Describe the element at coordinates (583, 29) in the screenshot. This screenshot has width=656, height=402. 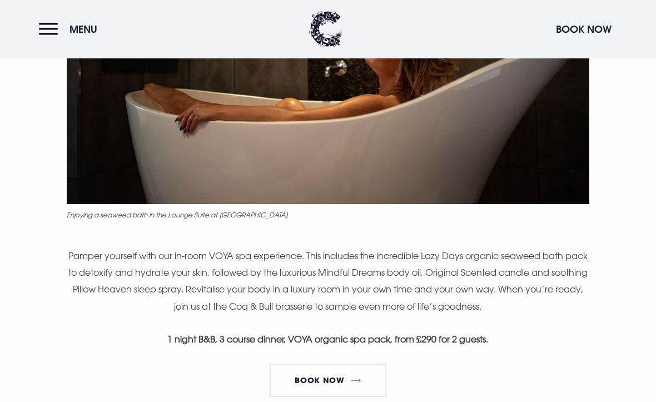
I see `button: Book Now` at that location.